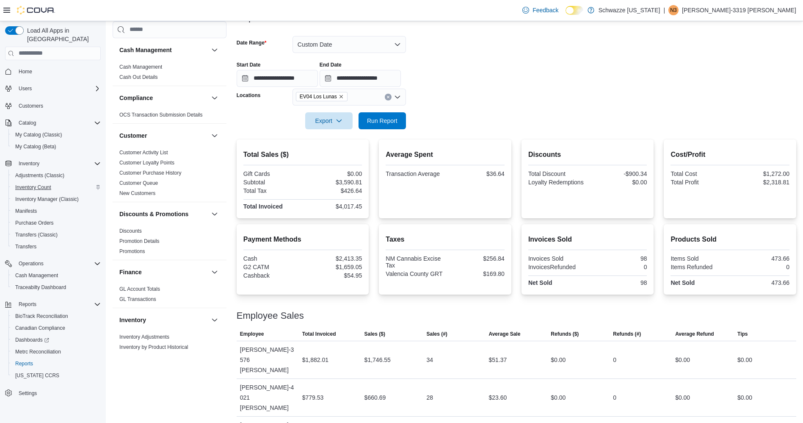 The image size is (803, 423). What do you see at coordinates (263, 206) in the screenshot?
I see `strong: Total Invoiced` at bounding box center [263, 206].